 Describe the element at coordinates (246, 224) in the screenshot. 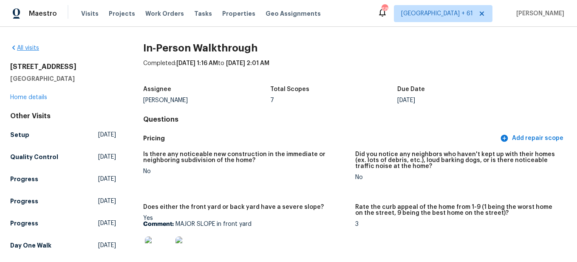

I see `p: MAJOR SLOPE in front yard` at that location.